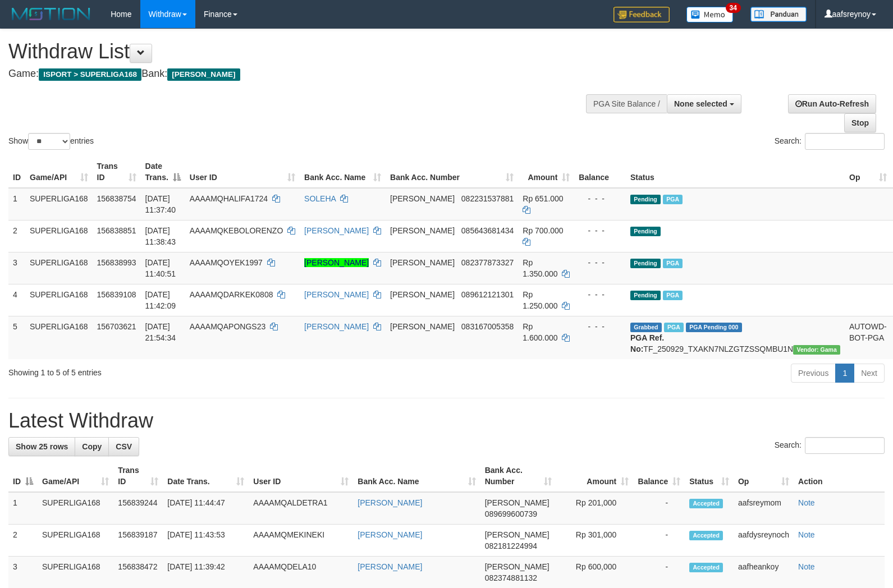 The height and width of the screenshot is (588, 893). I want to click on span: AAAAMQKEBOLORENZO, so click(237, 231).